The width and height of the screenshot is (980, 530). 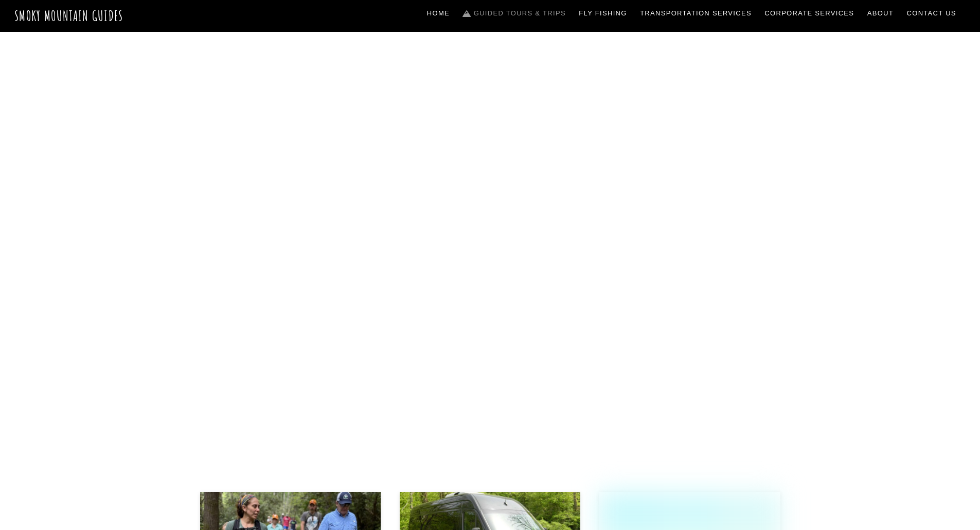 I want to click on a: About, so click(x=880, y=14).